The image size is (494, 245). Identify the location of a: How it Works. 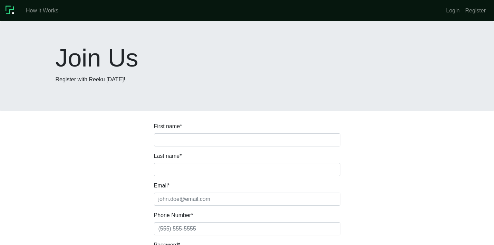
(42, 11).